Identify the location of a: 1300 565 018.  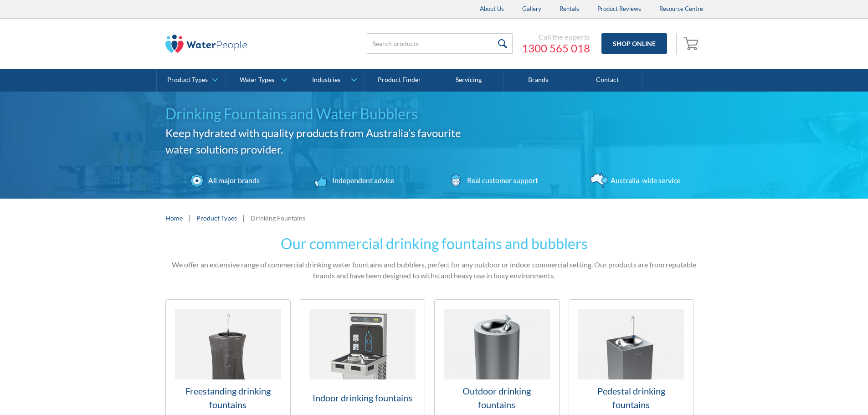
(556, 48).